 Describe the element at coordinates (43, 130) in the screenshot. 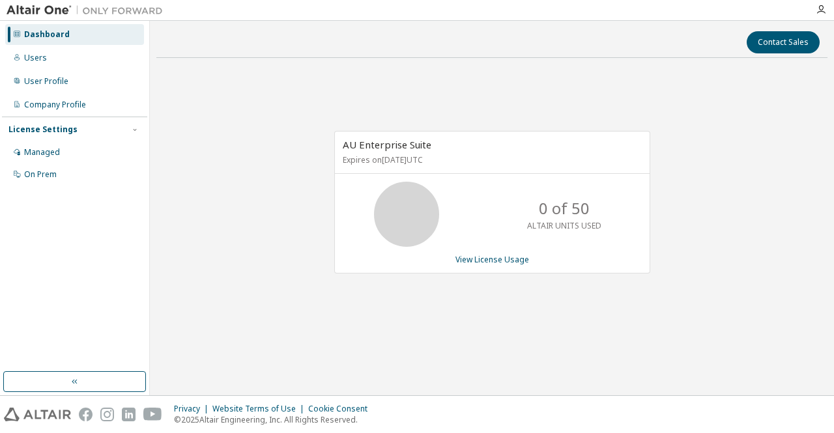

I see `div: License Settings` at that location.